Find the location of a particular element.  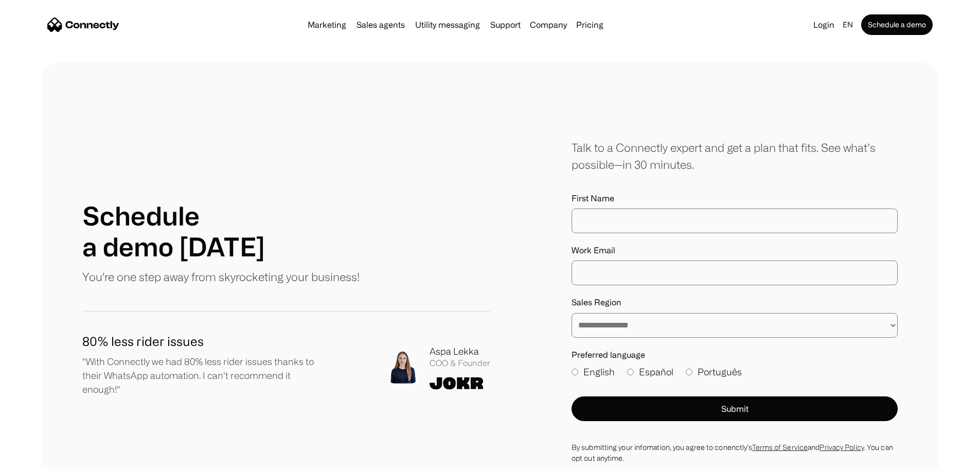

h1: 80% less rider issues is located at coordinates (205, 341).